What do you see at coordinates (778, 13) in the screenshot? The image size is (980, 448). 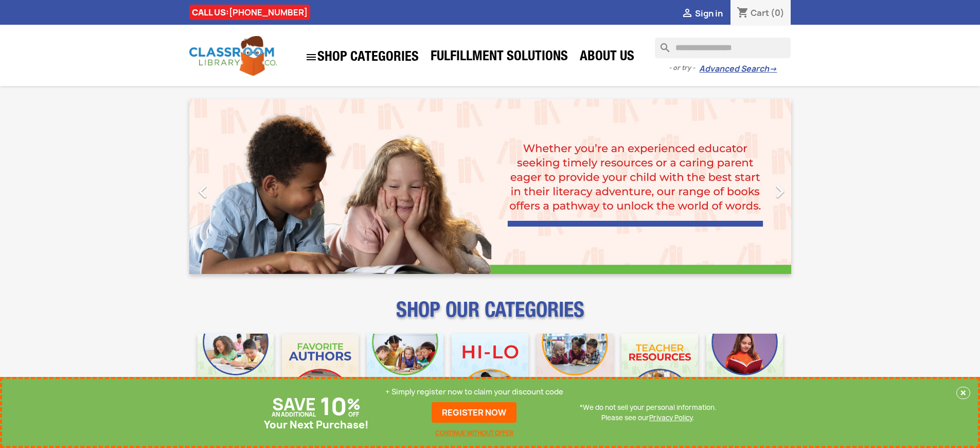 I see `span: (0)` at bounding box center [778, 13].